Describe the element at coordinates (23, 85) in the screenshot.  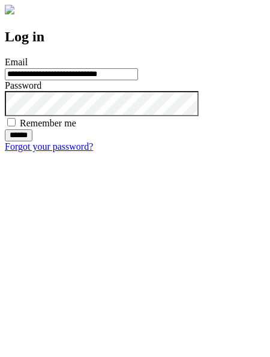
I see `label: Password` at that location.